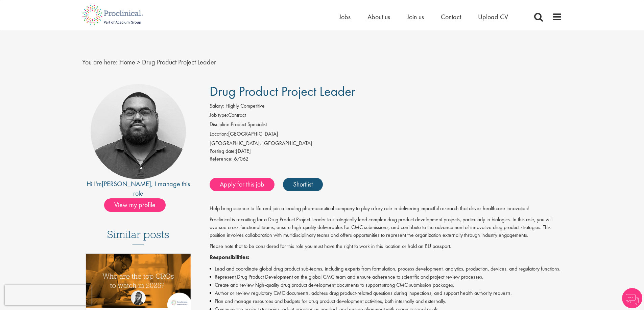 The image size is (644, 310). Describe the element at coordinates (386, 269) in the screenshot. I see `li: Lead and coordinate global drug product sub-teams, including experts from formulation, process de...` at that location.